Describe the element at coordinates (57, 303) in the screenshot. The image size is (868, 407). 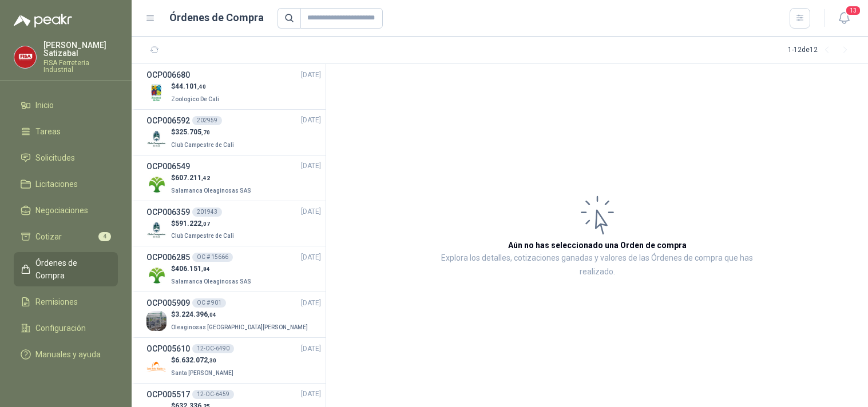
I see `span: Remisiones` at that location.